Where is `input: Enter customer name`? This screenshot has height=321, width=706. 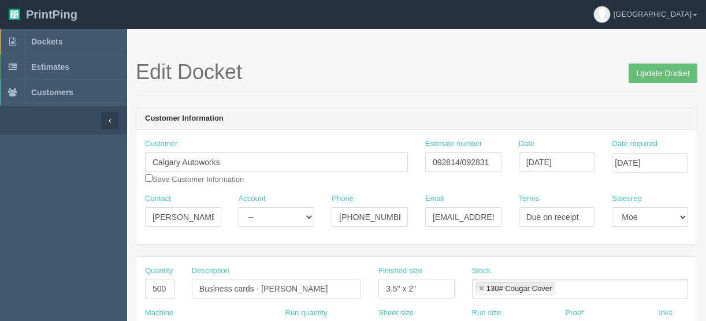
input: Enter customer name is located at coordinates (276, 162).